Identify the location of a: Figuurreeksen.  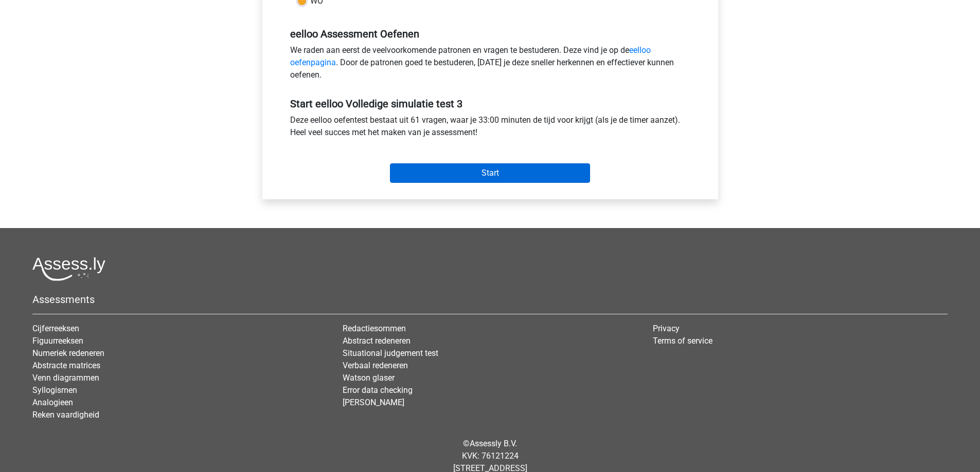
(57, 341).